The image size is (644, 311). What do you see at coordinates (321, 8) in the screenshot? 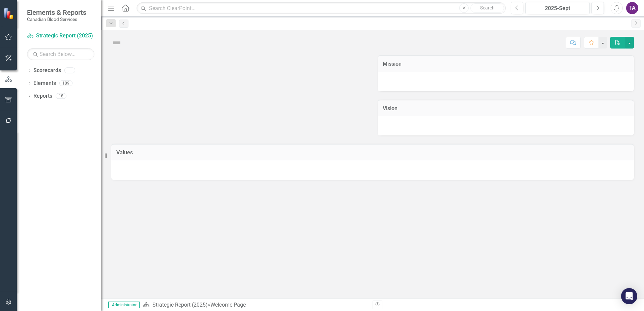
I see `input: Search ClearPoint...` at bounding box center [321, 8].